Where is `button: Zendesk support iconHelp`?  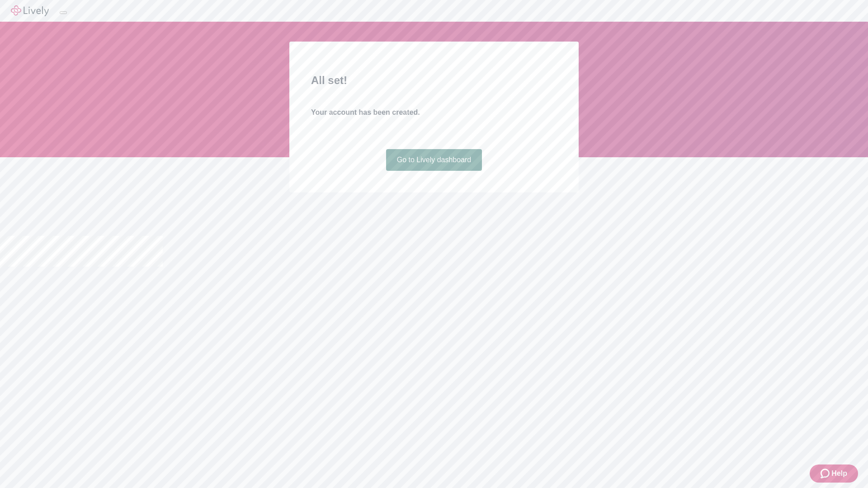 button: Zendesk support iconHelp is located at coordinates (834, 474).